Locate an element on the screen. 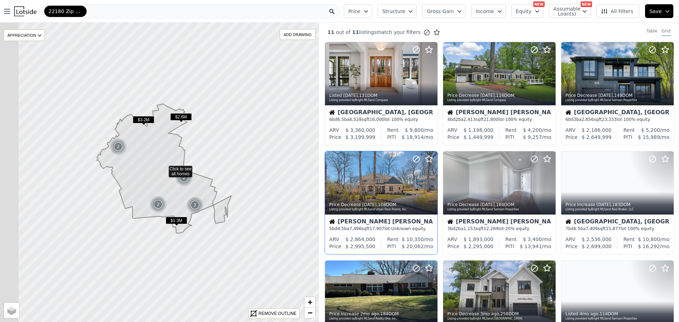 The width and height of the screenshot is (679, 322). span: 15,877 is located at coordinates (613, 229).